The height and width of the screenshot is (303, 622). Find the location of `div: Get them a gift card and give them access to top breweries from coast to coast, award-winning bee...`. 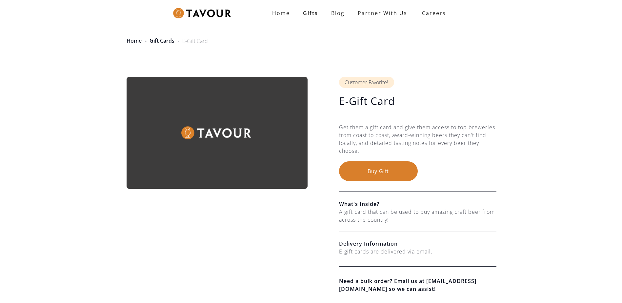

div: Get them a gift card and give them access to top breweries from coast to coast, award-winning bee... is located at coordinates (418, 142).